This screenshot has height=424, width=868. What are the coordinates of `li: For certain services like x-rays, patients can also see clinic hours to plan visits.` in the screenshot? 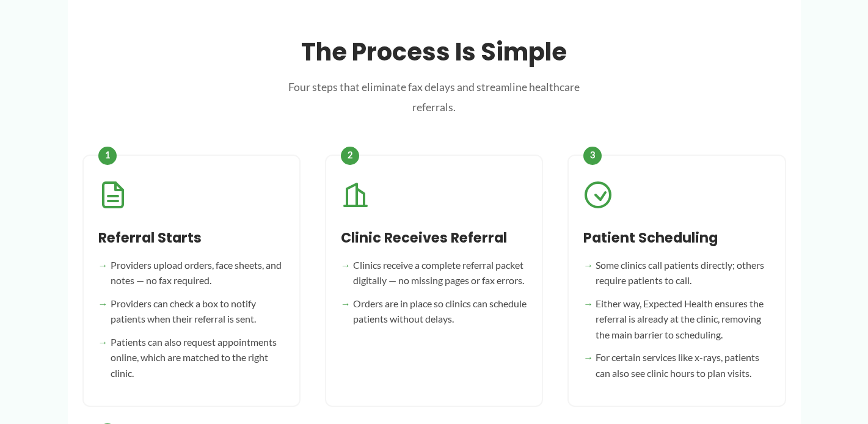 It's located at (676, 365).